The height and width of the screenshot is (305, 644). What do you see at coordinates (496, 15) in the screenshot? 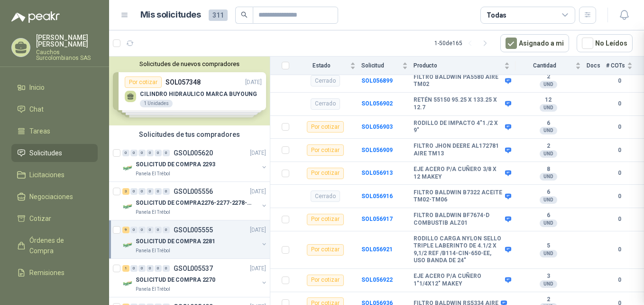
I see `div: Todas` at bounding box center [496, 15].